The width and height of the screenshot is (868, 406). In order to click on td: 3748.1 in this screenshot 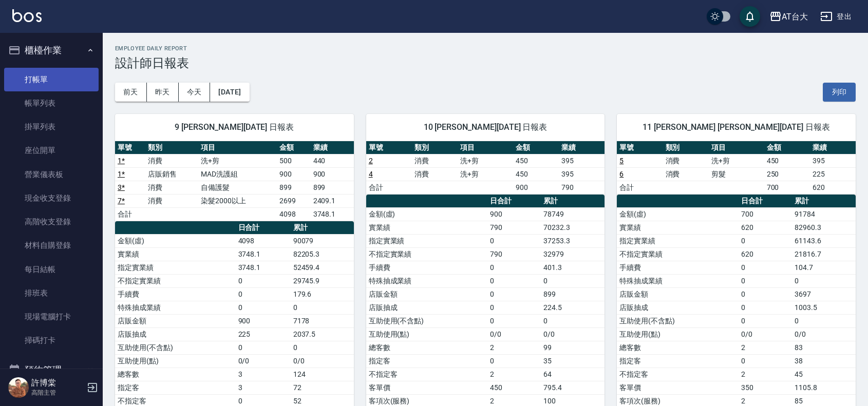, I will do `click(263, 254)`.